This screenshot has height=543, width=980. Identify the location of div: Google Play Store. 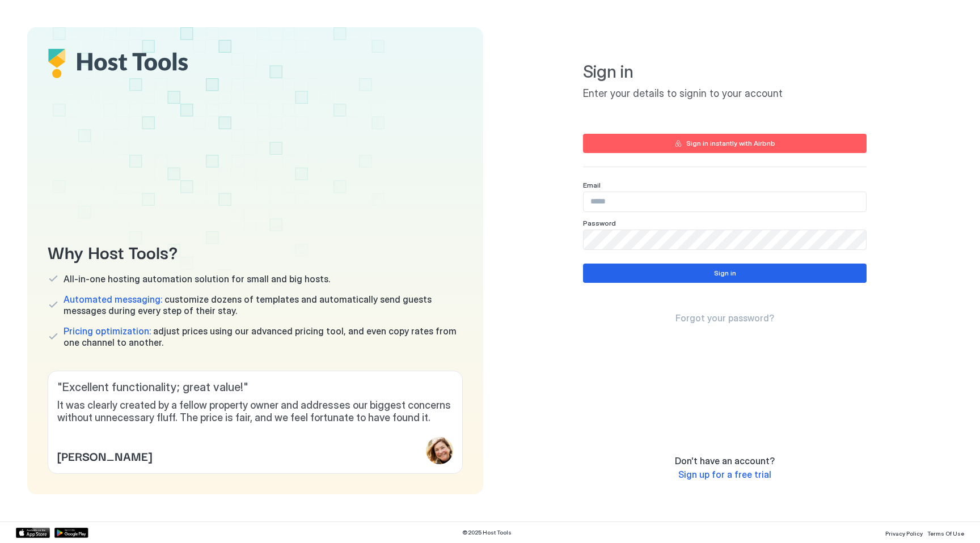
(72, 533).